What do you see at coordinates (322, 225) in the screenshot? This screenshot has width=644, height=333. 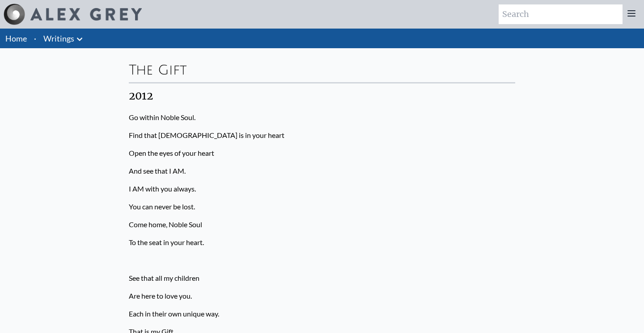 I see `p: Come home, Noble Soul` at bounding box center [322, 225].